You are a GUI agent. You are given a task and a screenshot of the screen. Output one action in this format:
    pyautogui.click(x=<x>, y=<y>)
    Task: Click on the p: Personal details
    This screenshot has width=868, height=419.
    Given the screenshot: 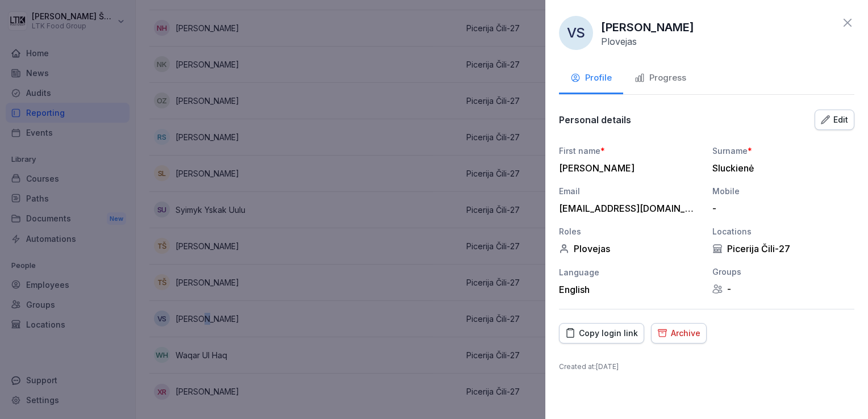 What is the action you would take?
    pyautogui.click(x=595, y=120)
    